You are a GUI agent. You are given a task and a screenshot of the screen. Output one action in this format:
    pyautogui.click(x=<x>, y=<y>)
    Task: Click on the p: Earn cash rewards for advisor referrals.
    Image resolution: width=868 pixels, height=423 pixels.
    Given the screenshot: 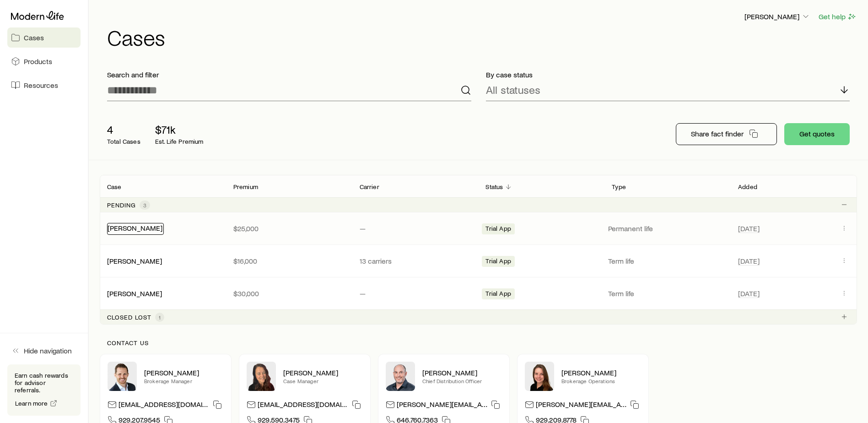 What is the action you would take?
    pyautogui.click(x=44, y=383)
    